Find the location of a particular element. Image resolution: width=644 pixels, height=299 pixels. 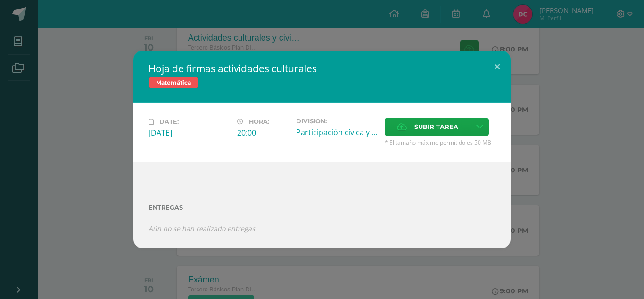

label: Entregas is located at coordinates (322, 207).